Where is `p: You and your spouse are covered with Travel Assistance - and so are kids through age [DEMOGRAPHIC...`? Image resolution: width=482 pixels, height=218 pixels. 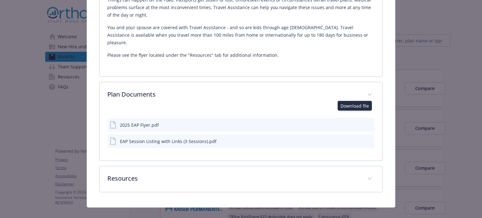
p: You and your spouse are covered with Travel Assistance - and so are kids through age [DEMOGRAPHIC... is located at coordinates (241, 35).